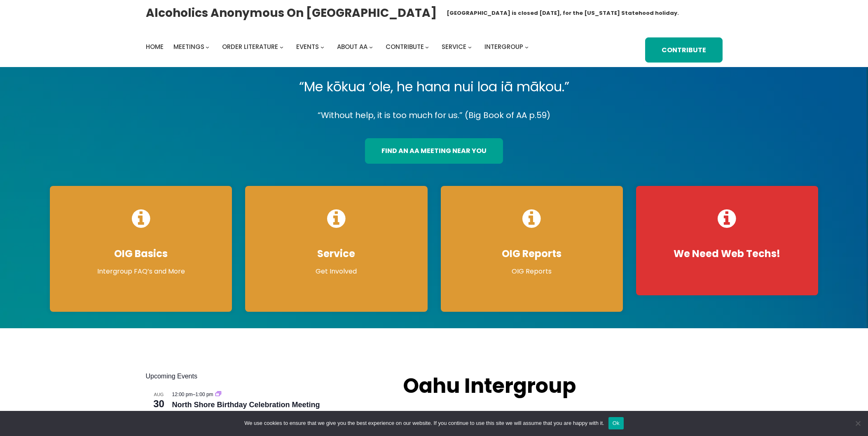 The width and height of the screenshot is (868, 436). Describe the element at coordinates (352, 46) in the screenshot. I see `span: About AA` at that location.